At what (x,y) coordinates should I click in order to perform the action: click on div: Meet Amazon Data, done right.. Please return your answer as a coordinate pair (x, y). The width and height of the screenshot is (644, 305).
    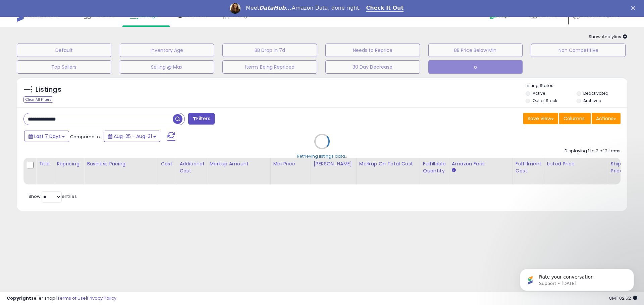
    Looking at the image, I should click on (303, 8).